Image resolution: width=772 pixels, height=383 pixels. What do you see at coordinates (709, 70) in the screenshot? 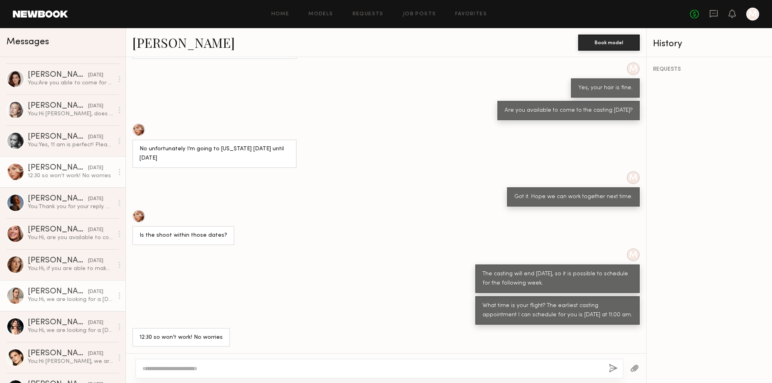
I see `div: REQUESTS` at bounding box center [709, 70].